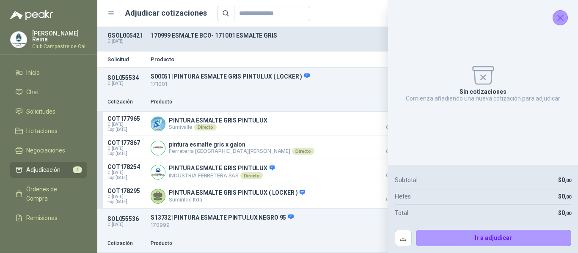  What do you see at coordinates (242, 145) in the screenshot?
I see `p: pintura esmalte gris x galon` at bounding box center [242, 145].